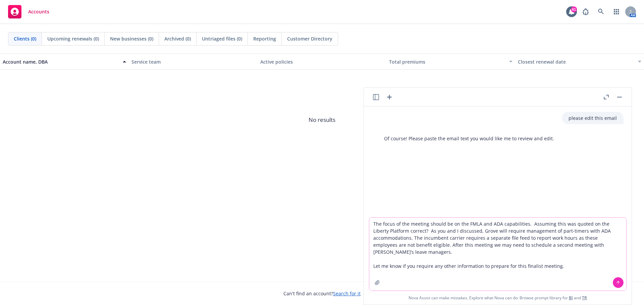  I want to click on button: Active policies, so click(322, 62).